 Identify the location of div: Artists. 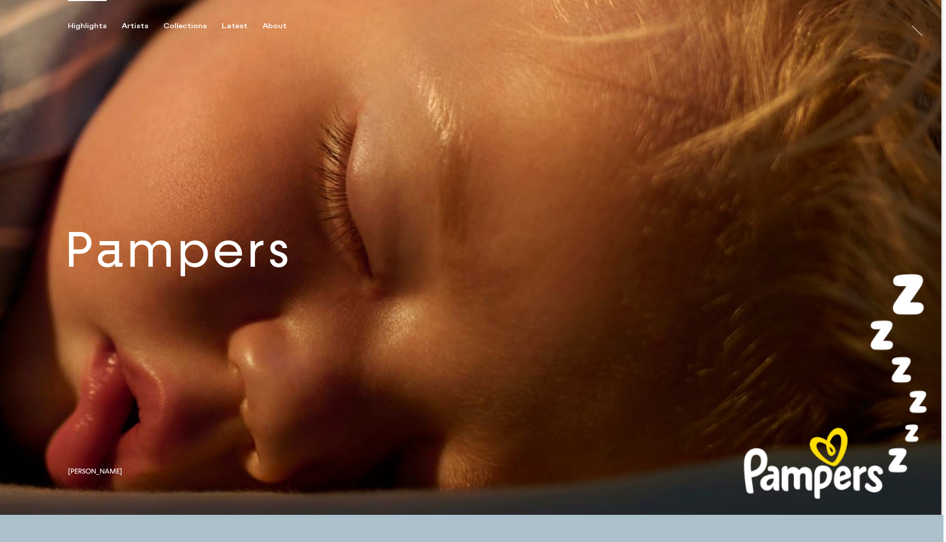
(135, 26).